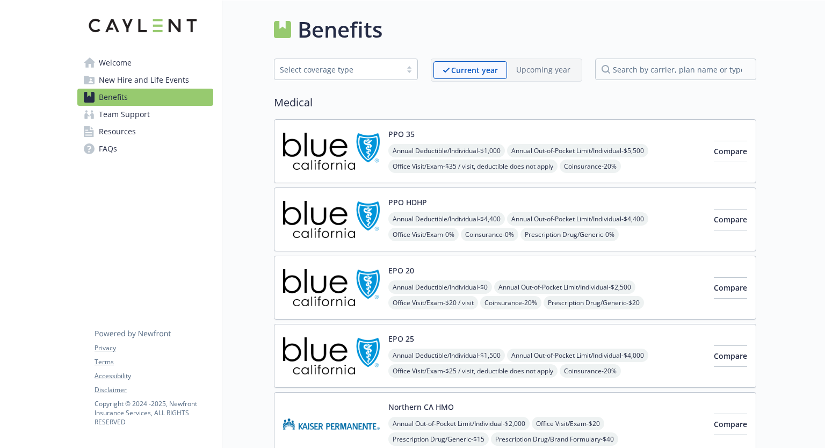 The height and width of the screenshot is (448, 825). I want to click on span: Benefits, so click(113, 97).